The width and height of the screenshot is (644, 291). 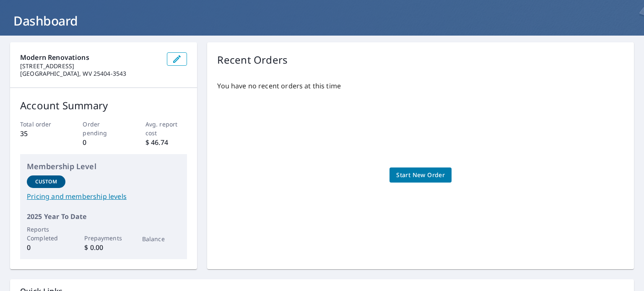 I want to click on p: Account Summary, so click(x=104, y=106).